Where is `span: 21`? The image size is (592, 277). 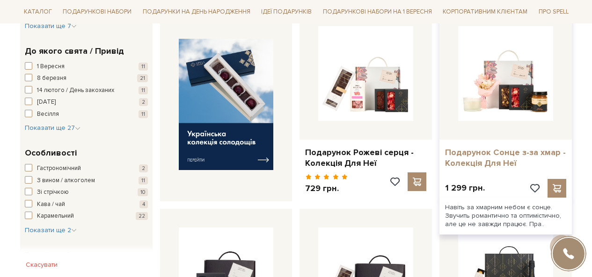 span: 21 is located at coordinates (142, 78).